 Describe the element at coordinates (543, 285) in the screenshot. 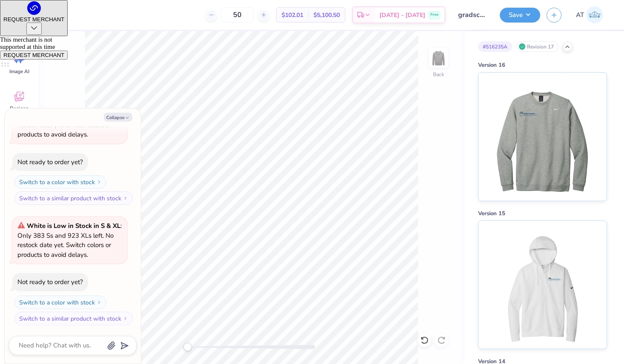

I see `img: Version 15` at that location.